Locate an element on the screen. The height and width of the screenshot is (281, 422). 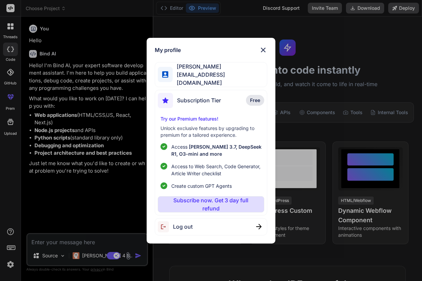
span: Free is located at coordinates (255, 100).